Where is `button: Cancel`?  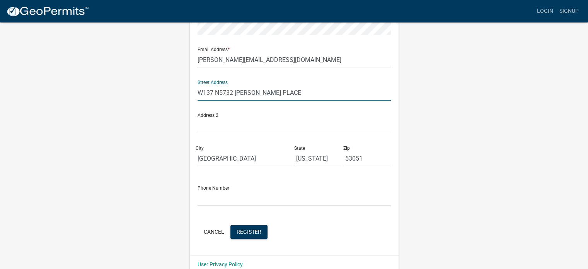
button: Cancel is located at coordinates (214, 231).